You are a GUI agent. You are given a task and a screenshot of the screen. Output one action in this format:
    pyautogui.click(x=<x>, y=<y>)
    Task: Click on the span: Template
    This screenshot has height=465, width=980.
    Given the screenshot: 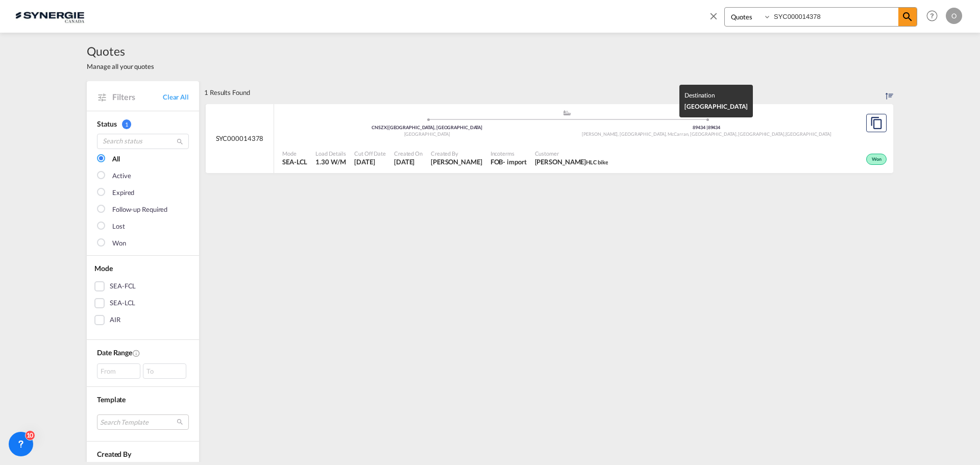 What is the action you would take?
    pyautogui.click(x=111, y=399)
    